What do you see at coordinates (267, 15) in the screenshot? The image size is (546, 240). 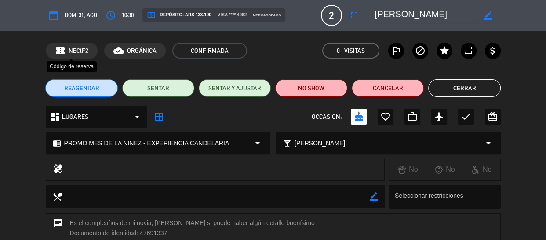 I see `span: mercadopago` at bounding box center [267, 15].